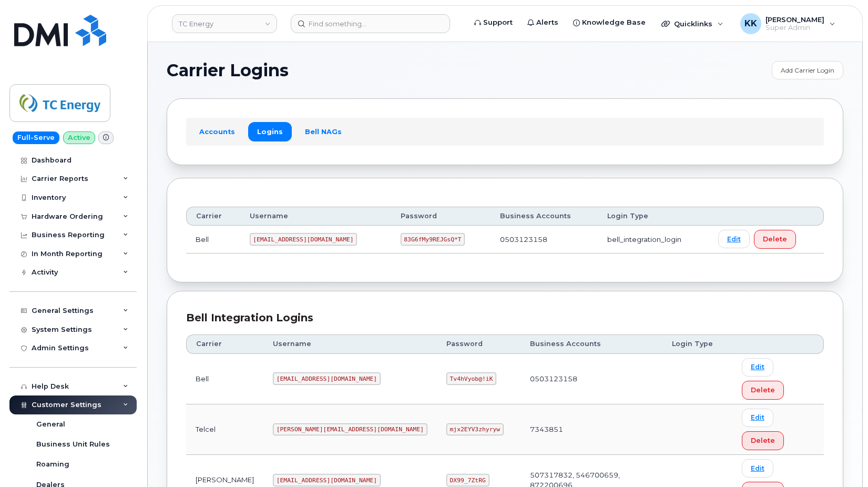  Describe the element at coordinates (808, 70) in the screenshot. I see `a: Add Carrier Login` at that location.